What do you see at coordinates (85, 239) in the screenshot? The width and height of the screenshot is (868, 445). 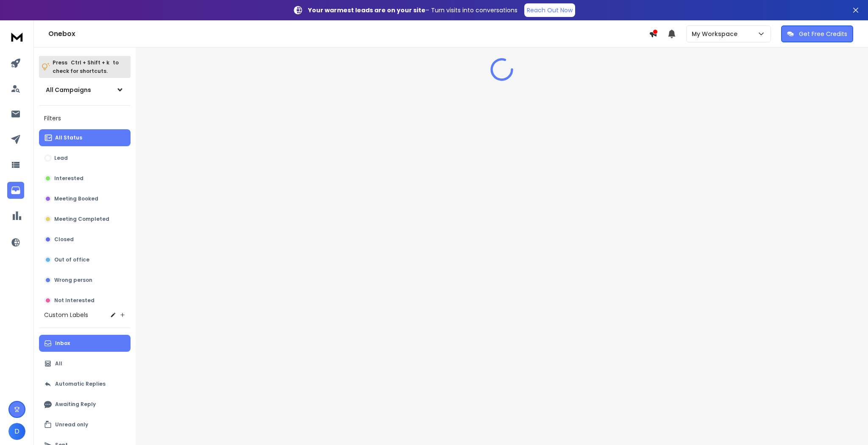 I see `button: Closed` at bounding box center [85, 239].